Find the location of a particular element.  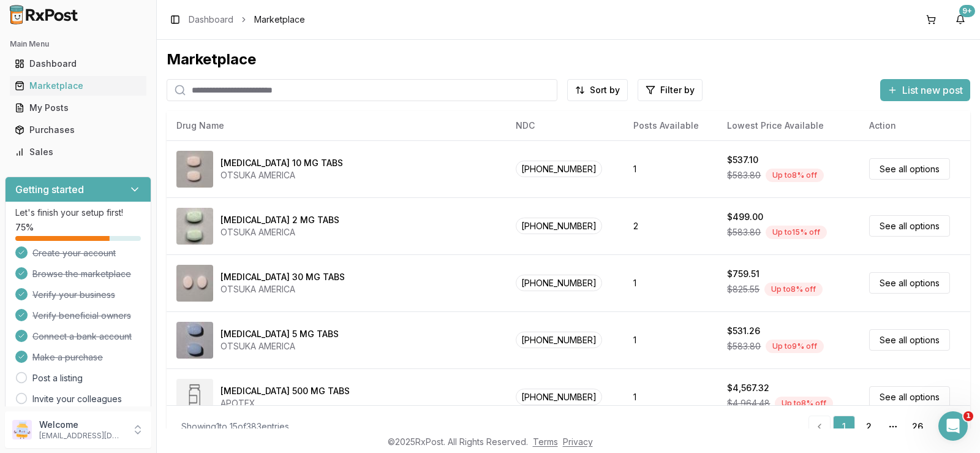

div: $537.10 is located at coordinates (742, 160).